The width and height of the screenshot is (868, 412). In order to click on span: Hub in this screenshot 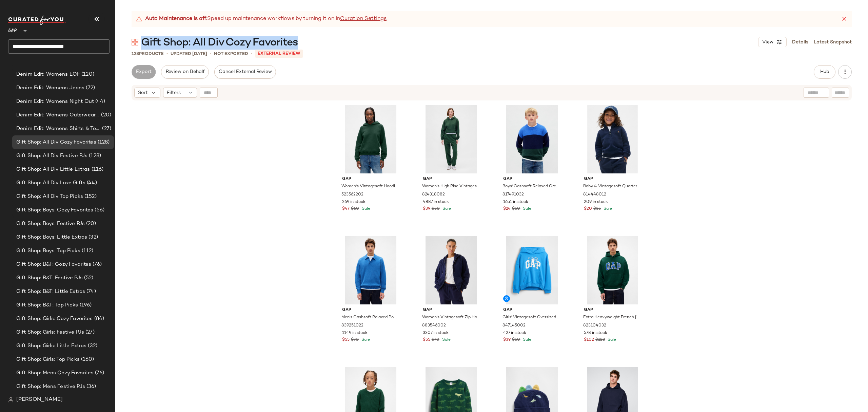, I will do `click(824, 72)`.